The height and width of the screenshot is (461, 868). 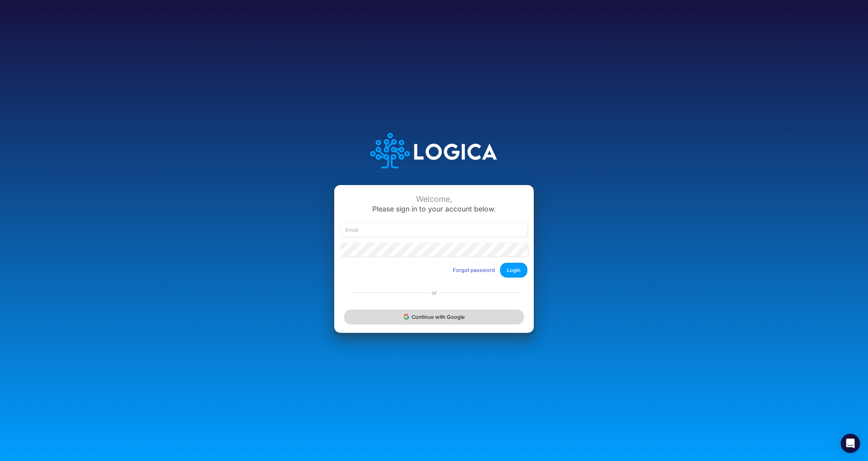 What do you see at coordinates (434, 230) in the screenshot?
I see `input: Email` at bounding box center [434, 230].